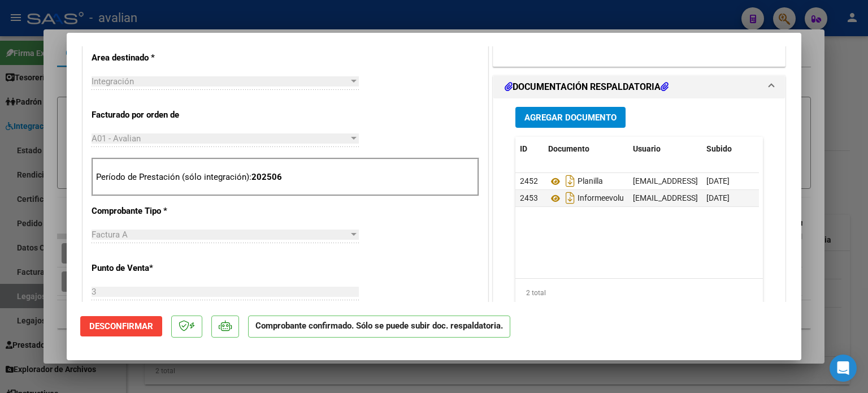 The height and width of the screenshot is (393, 868). What do you see at coordinates (586, 87) in the screenshot?
I see `h1: DOCUMENTACIÓN RESPALDATORIA` at bounding box center [586, 87].